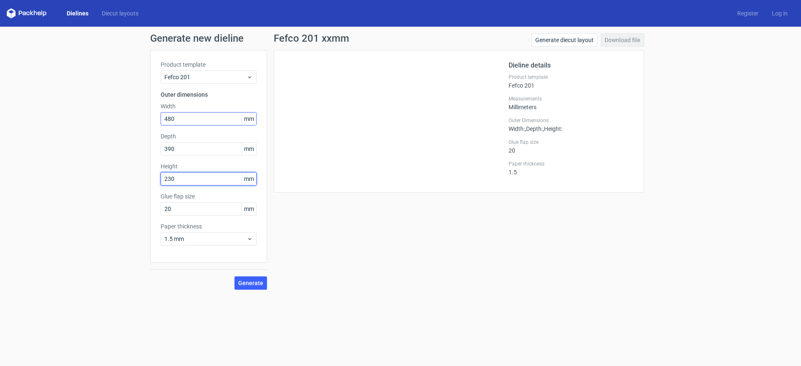 This screenshot has height=366, width=801. I want to click on a: Log in, so click(779, 13).